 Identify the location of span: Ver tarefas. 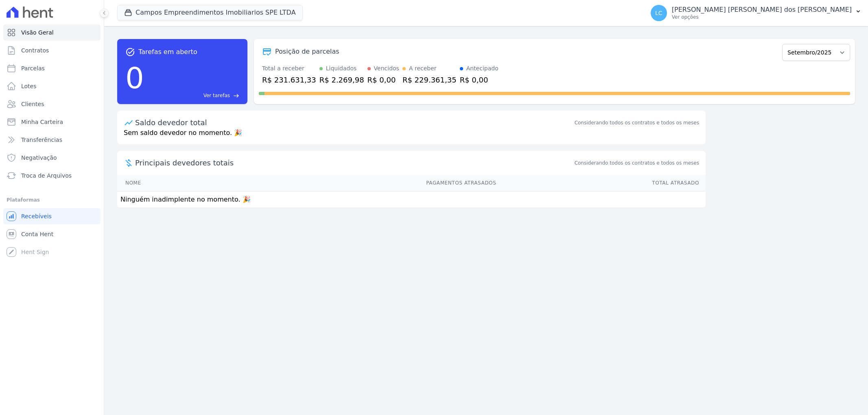
(216, 96).